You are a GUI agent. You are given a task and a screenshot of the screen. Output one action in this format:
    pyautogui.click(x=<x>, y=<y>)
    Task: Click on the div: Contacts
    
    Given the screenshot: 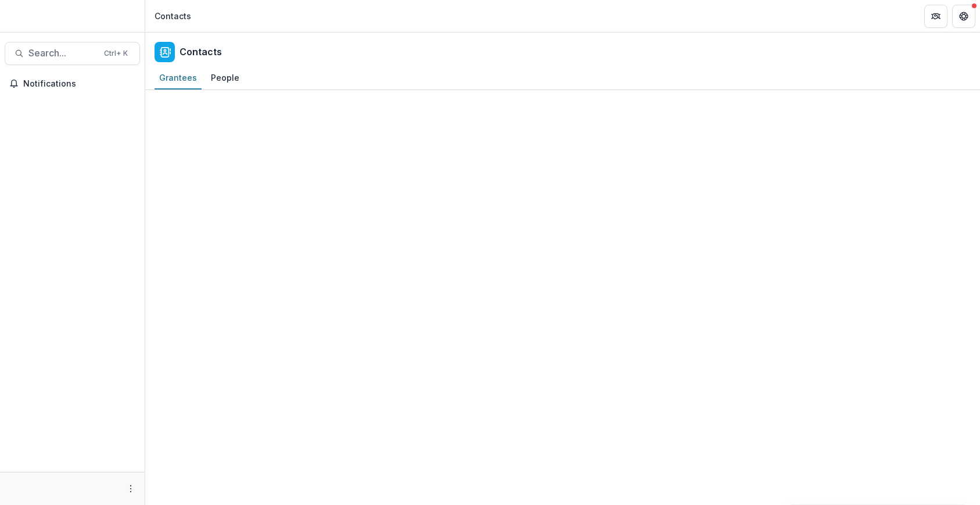 What is the action you would take?
    pyautogui.click(x=172, y=16)
    